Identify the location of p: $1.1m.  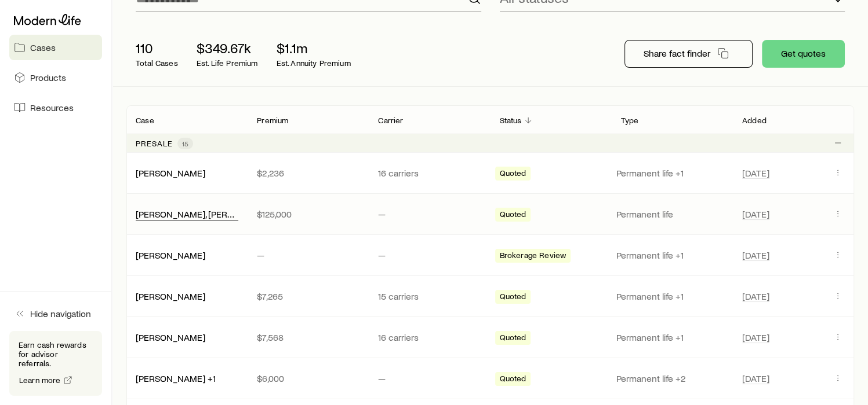
(313, 48).